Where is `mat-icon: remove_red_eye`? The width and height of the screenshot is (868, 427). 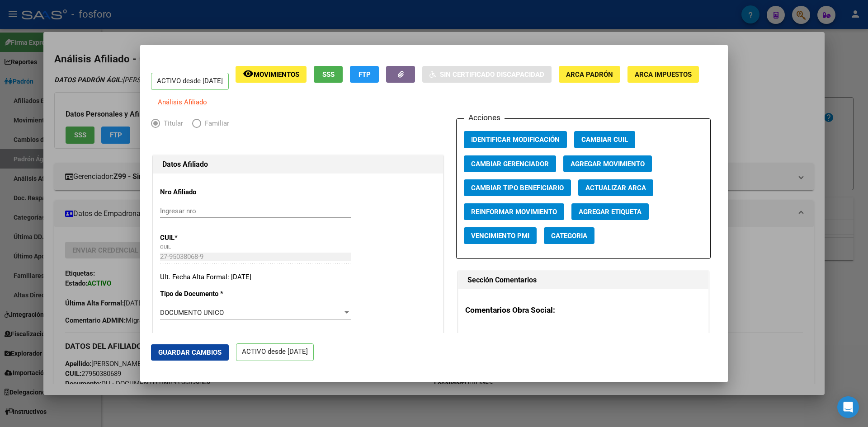
mat-icon: remove_red_eye is located at coordinates (248, 74).